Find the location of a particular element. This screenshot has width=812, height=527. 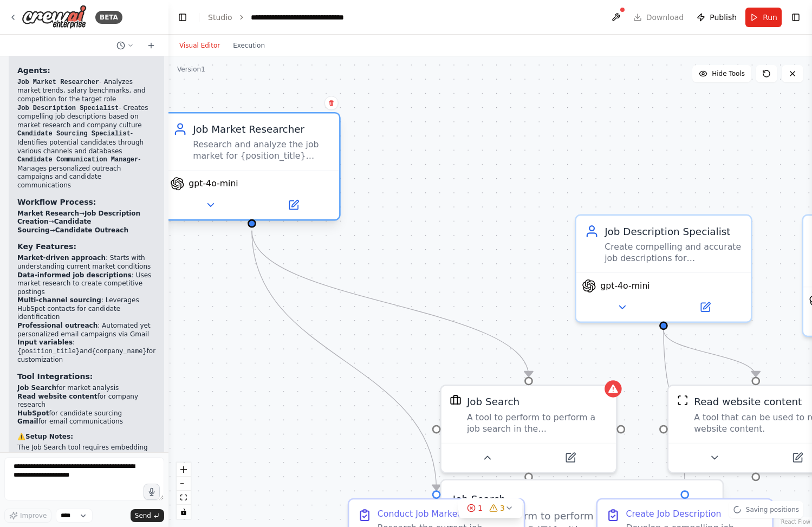

strong: Candidate Sourcing is located at coordinates (54, 226).